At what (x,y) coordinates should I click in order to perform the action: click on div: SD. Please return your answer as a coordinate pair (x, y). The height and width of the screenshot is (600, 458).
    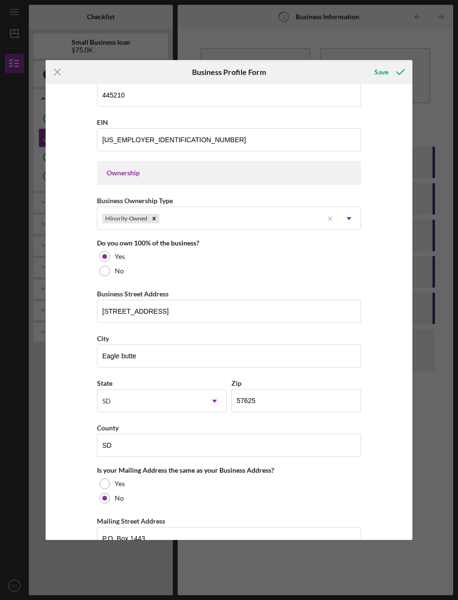
    Looking at the image, I should click on (107, 401).